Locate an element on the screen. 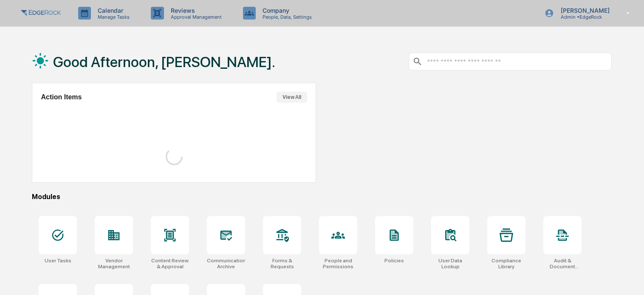 The width and height of the screenshot is (644, 295). p: Manage Tasks is located at coordinates (112, 17).